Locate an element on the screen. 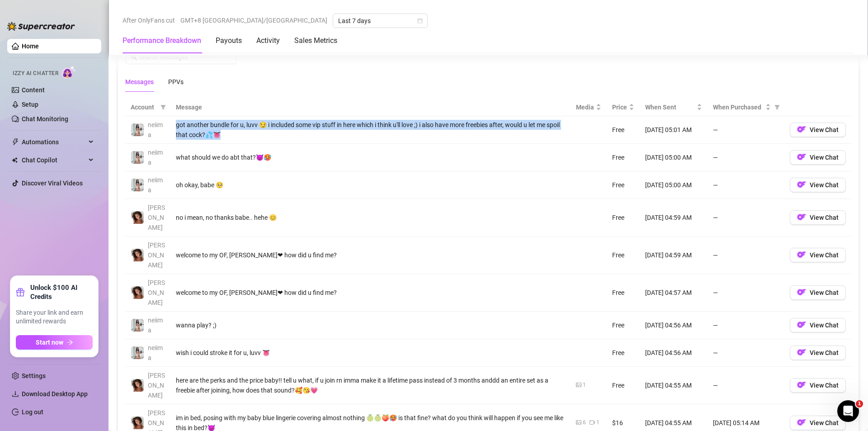 The width and height of the screenshot is (868, 431). span: Share your link and earn unlimited rewards is located at coordinates (54, 317).